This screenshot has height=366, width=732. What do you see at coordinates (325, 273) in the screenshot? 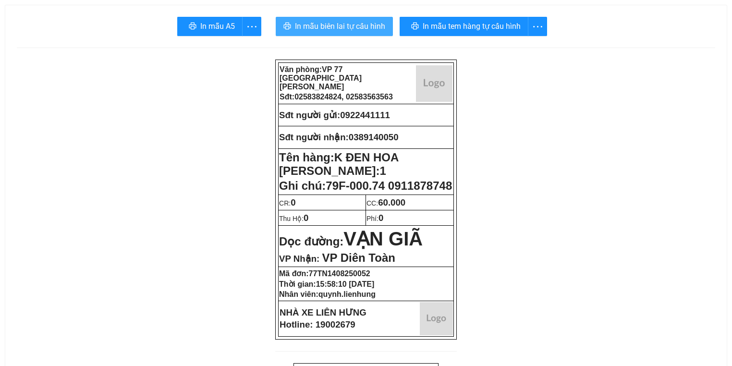
I see `strong: Mã đơn:` at bounding box center [325, 273].